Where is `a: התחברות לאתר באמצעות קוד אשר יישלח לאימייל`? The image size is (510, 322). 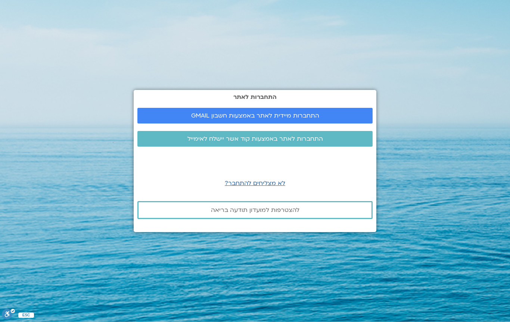 a: התחברות לאתר באמצעות קוד אשר יישלח לאימייל is located at coordinates (255, 139).